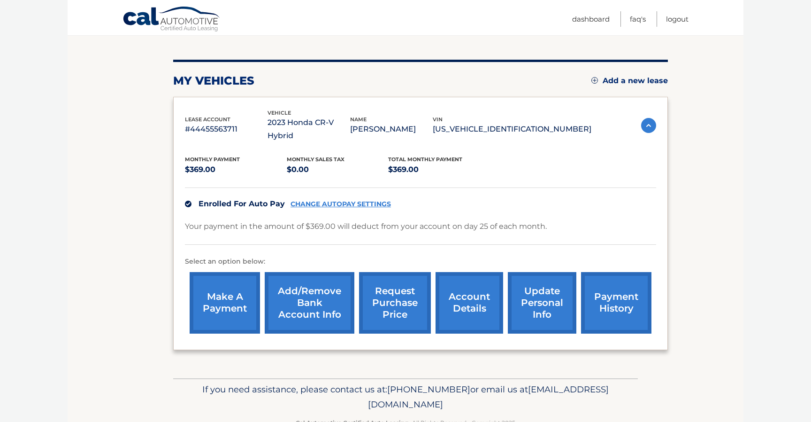  What do you see at coordinates (470, 302) in the screenshot?
I see `a: account details` at bounding box center [470, 302].